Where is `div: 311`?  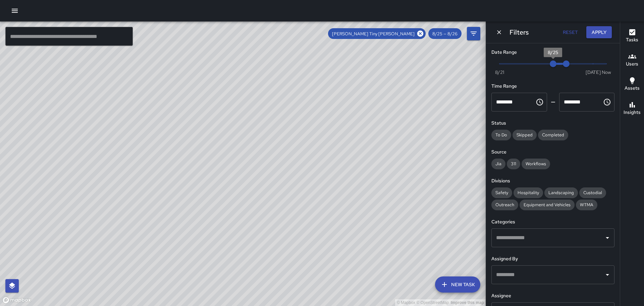
div: 311 is located at coordinates (513, 164).